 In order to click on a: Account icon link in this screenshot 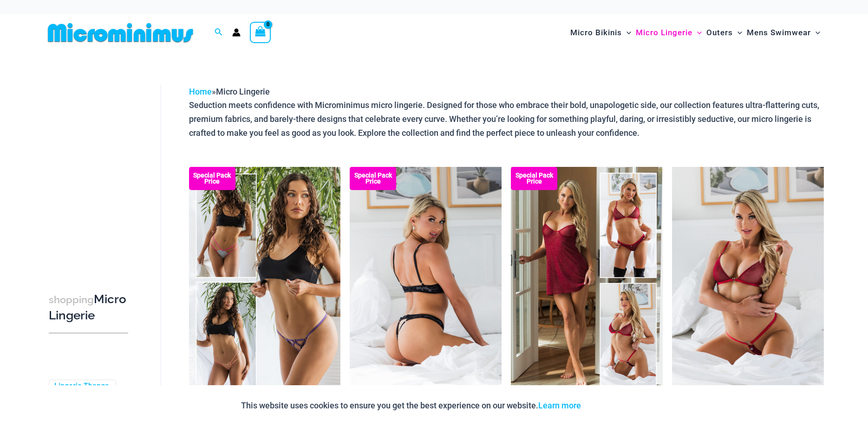, I will do `click(237, 33)`.